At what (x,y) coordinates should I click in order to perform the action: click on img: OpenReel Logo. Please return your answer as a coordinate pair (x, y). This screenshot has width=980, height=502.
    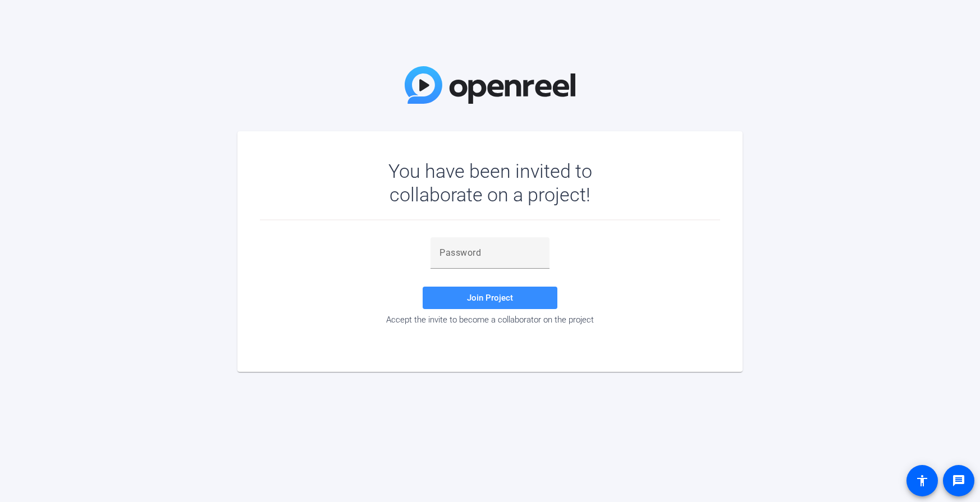
    Looking at the image, I should click on (490, 85).